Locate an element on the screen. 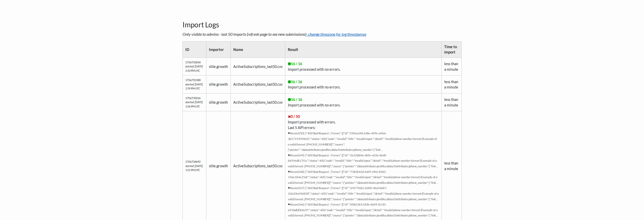 This screenshot has width=644, height=220. td: 1756735834 is located at coordinates (194, 67).